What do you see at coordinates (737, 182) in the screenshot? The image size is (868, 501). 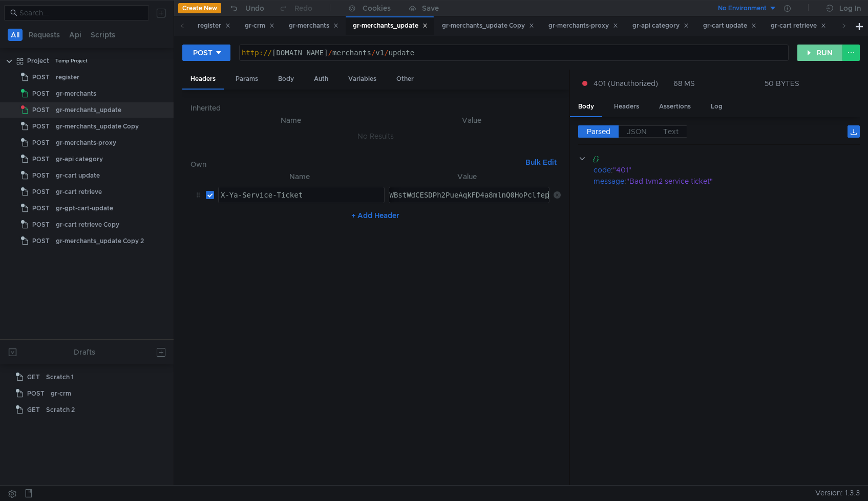 I see `div: "Bad tvm2 service ticket"` at bounding box center [737, 182].